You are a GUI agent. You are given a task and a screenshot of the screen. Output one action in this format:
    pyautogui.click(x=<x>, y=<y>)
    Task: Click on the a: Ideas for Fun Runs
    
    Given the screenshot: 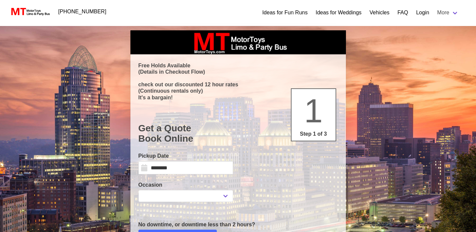 What is the action you would take?
    pyautogui.click(x=285, y=13)
    